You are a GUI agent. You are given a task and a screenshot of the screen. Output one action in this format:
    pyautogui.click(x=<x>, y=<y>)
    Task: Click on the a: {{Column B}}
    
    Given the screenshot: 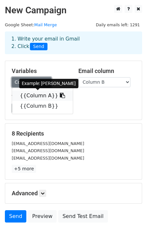 What is the action you would take?
    pyautogui.click(x=42, y=106)
    